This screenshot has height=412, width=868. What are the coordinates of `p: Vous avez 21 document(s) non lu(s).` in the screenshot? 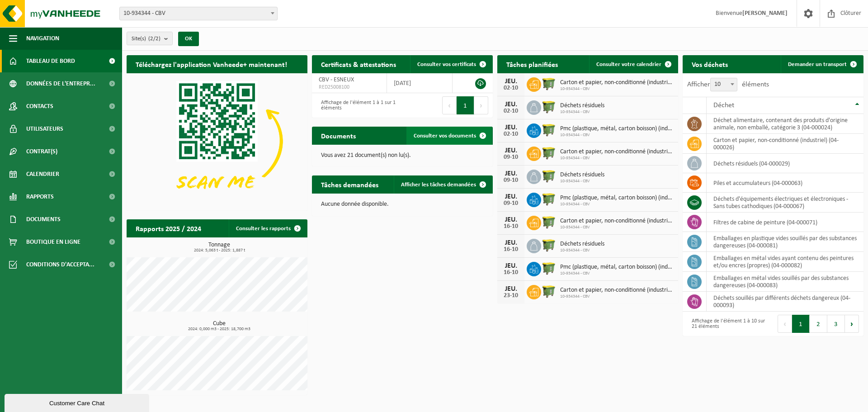 It's located at (402, 156).